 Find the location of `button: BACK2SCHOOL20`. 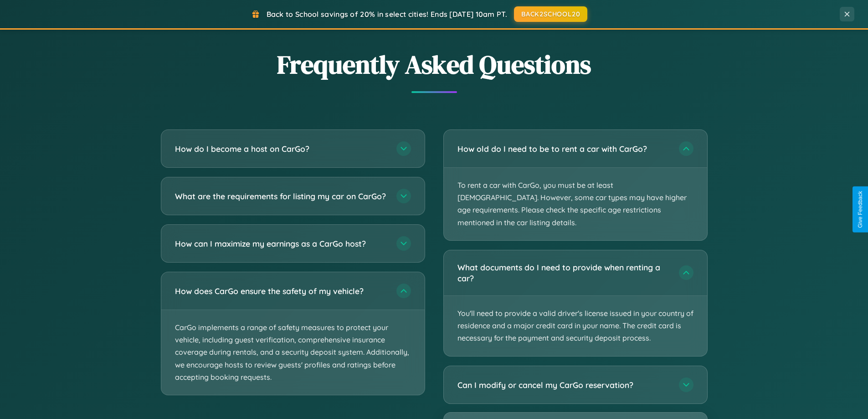

button: BACK2SCHOOL20 is located at coordinates (550, 14).